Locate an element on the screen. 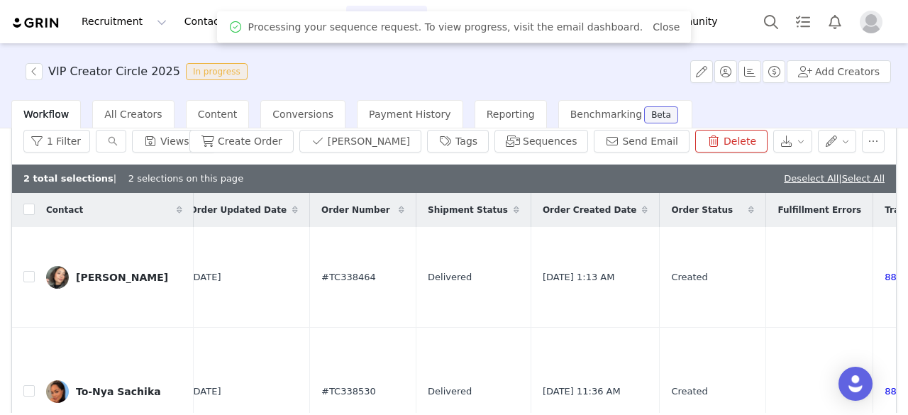  button: Delete is located at coordinates (731, 141).